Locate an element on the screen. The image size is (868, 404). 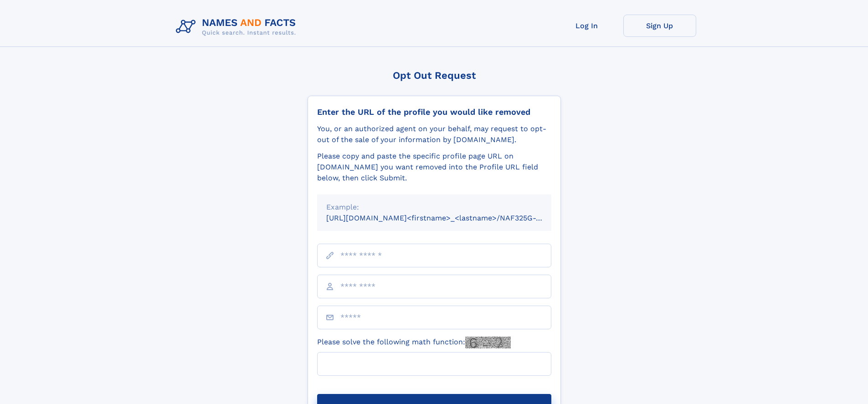
div: You, or an authorized agent on your behalf, may request to opt-out of the sale of your informatio... is located at coordinates (434, 134).